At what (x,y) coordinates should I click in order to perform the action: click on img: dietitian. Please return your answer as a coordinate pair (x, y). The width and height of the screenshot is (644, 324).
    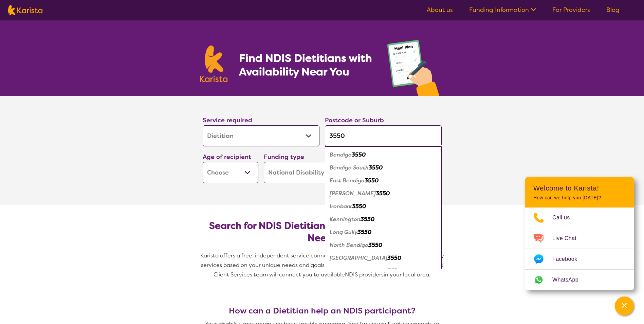
    Looking at the image, I should click on (414, 66).